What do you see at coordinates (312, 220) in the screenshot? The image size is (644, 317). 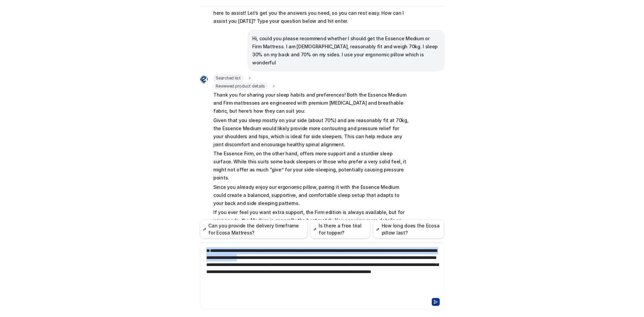 I see `p: If you ever feel you want extra support, the Firm edition is always available, but for your needs...` at bounding box center [312, 220].